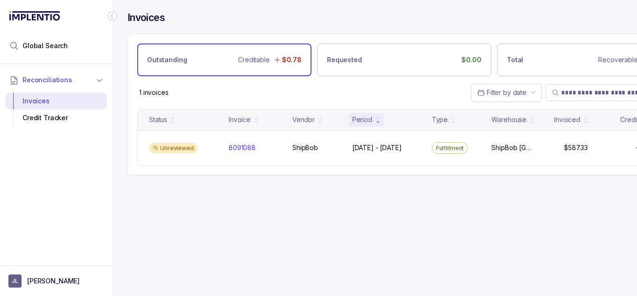 The image size is (637, 296). I want to click on p: 1 invoices, so click(154, 93).